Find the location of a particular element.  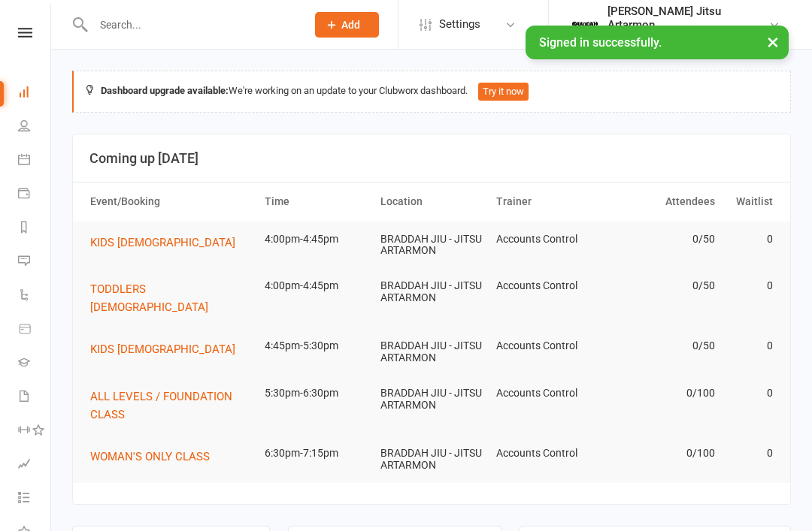

span: ALL LEVELS / FOUNDATION CLASS is located at coordinates (161, 405).